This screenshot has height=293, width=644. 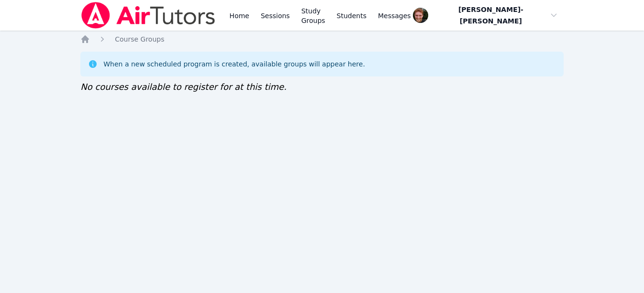 What do you see at coordinates (183, 86) in the screenshot?
I see `span: No courses available to register for at this time.` at bounding box center [183, 86].